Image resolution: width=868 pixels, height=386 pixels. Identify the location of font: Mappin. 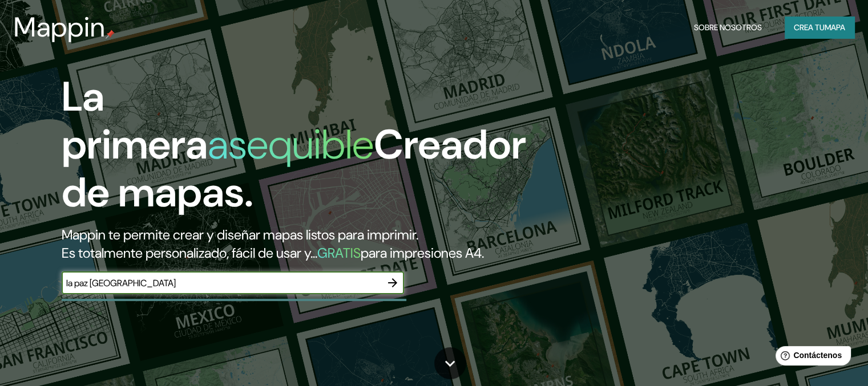
(60, 27).